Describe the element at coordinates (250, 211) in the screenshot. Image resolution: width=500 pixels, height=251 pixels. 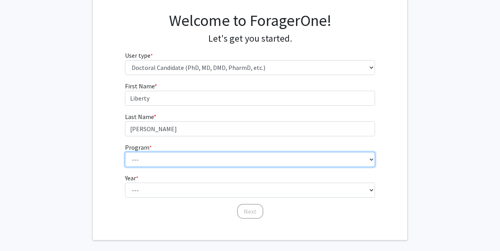
I see `button: Next` at that location.